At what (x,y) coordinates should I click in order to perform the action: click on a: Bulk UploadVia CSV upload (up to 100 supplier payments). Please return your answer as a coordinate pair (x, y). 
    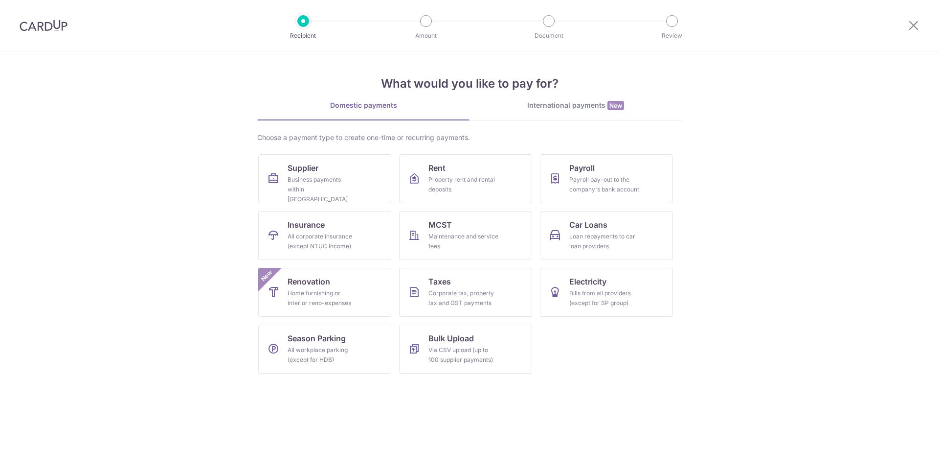
    Looking at the image, I should click on (466, 349).